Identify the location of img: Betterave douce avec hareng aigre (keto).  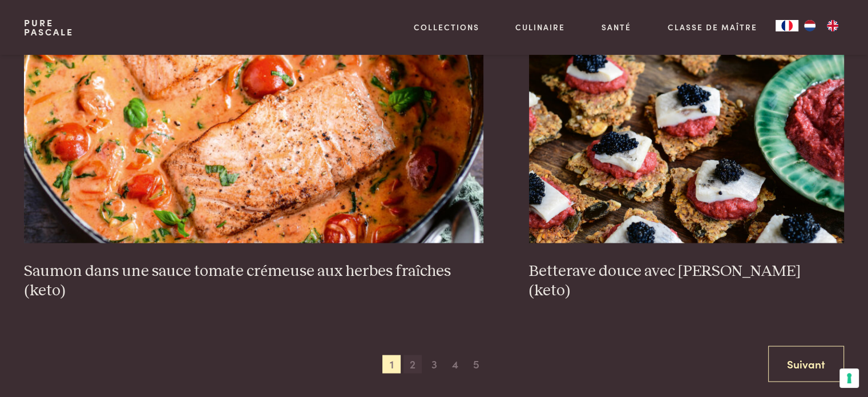
(687, 128).